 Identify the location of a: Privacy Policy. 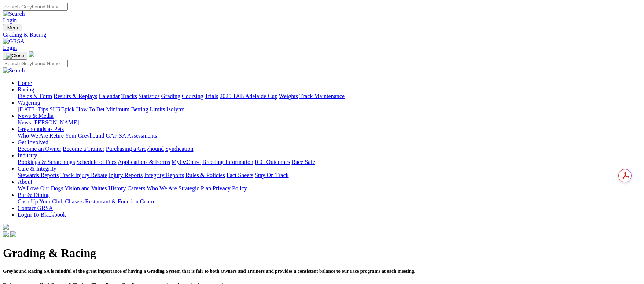
(230, 189).